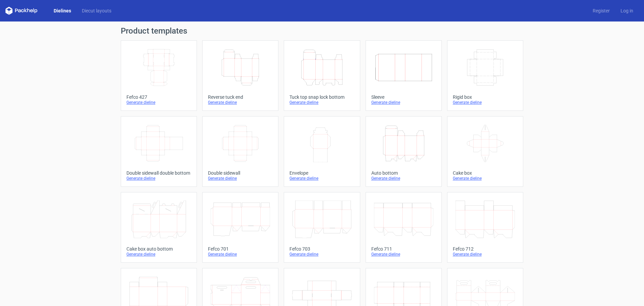  What do you see at coordinates (240, 227) in the screenshot?
I see `a: Fefco 701Generate dieline` at bounding box center [240, 227].